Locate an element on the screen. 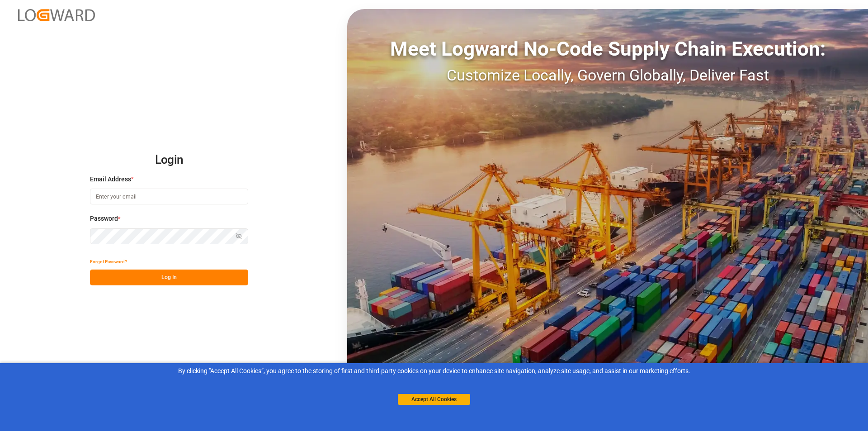 This screenshot has height=431, width=868. button: Accept All Cookies is located at coordinates (434, 399).